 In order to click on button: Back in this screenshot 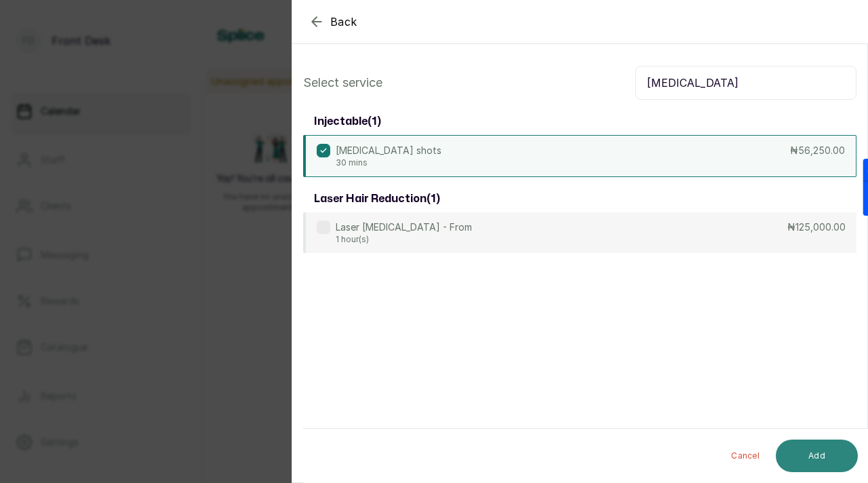, I will do `click(333, 22)`.